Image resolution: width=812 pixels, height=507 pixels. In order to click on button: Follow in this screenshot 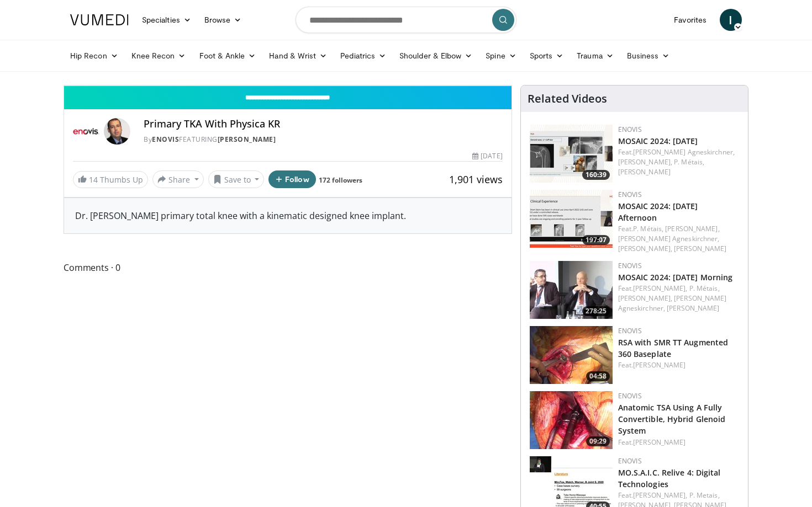, I will do `click(292, 179)`.